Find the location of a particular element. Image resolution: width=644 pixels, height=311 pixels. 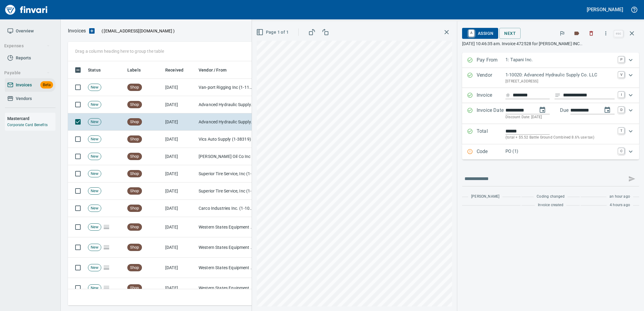

p: PO (1) is located at coordinates (560, 151).